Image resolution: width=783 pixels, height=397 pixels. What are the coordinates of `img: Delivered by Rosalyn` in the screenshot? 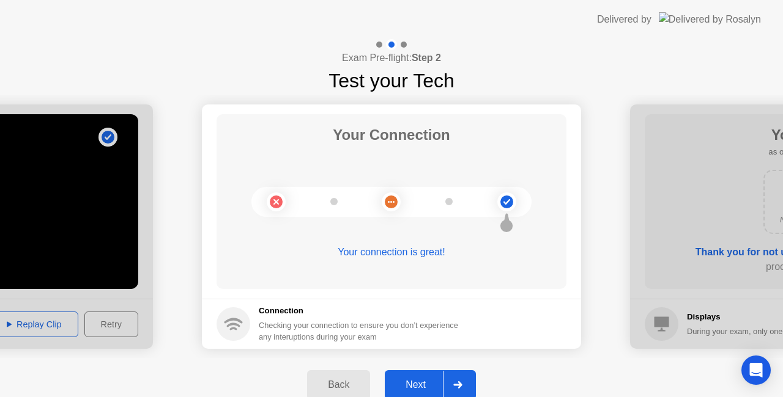 It's located at (709, 19).